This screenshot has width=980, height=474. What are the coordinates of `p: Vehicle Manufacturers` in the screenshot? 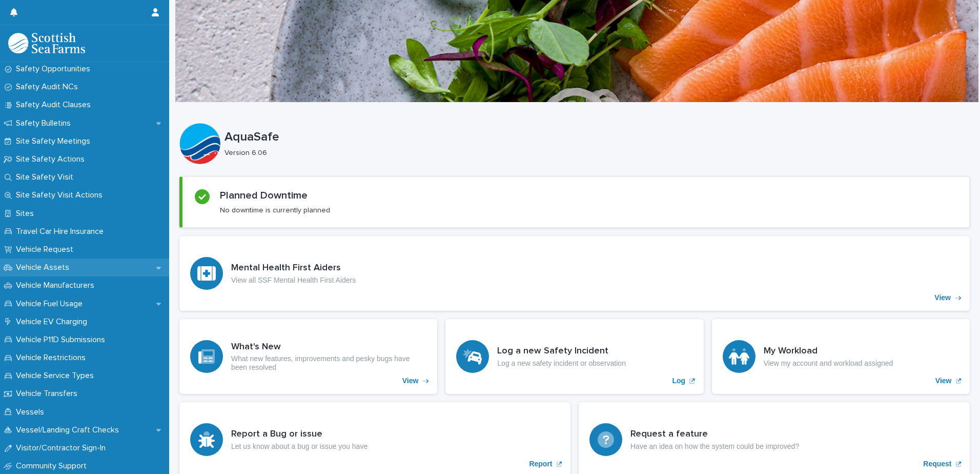 It's located at (57, 285).